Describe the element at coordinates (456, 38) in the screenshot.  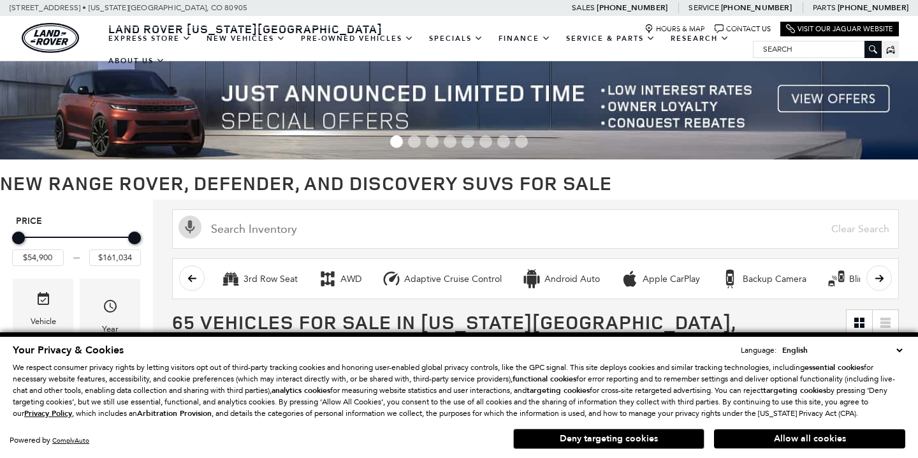
I see `a: Specials` at that location.